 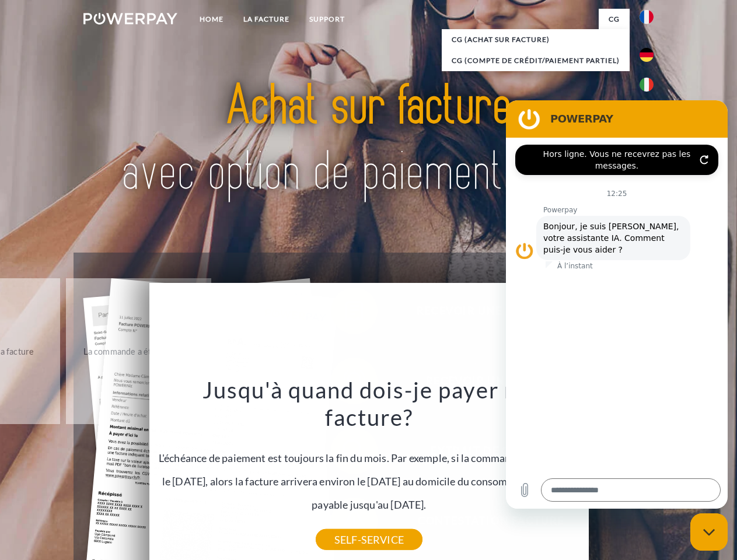 What do you see at coordinates (368, 139) in the screenshot?
I see `img: title-powerpay_fr.svg` at bounding box center [368, 139].